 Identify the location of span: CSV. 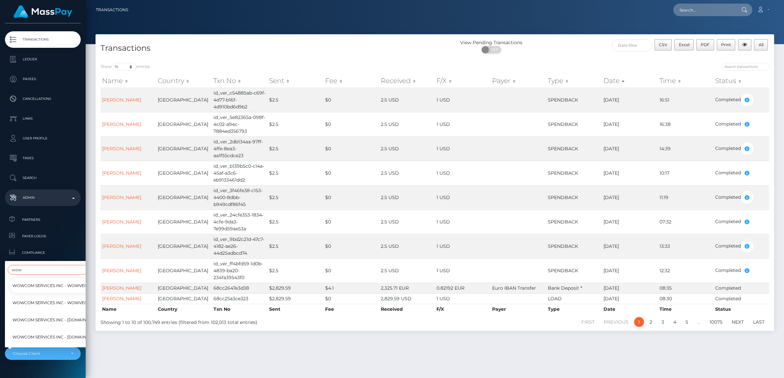
(663, 44).